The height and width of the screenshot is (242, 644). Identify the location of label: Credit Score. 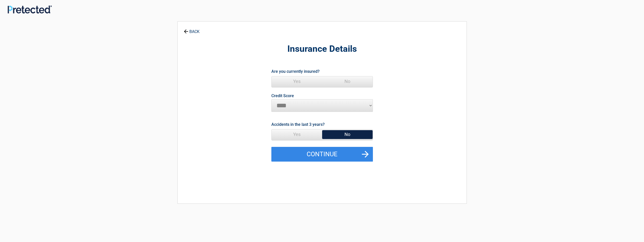
(282, 96).